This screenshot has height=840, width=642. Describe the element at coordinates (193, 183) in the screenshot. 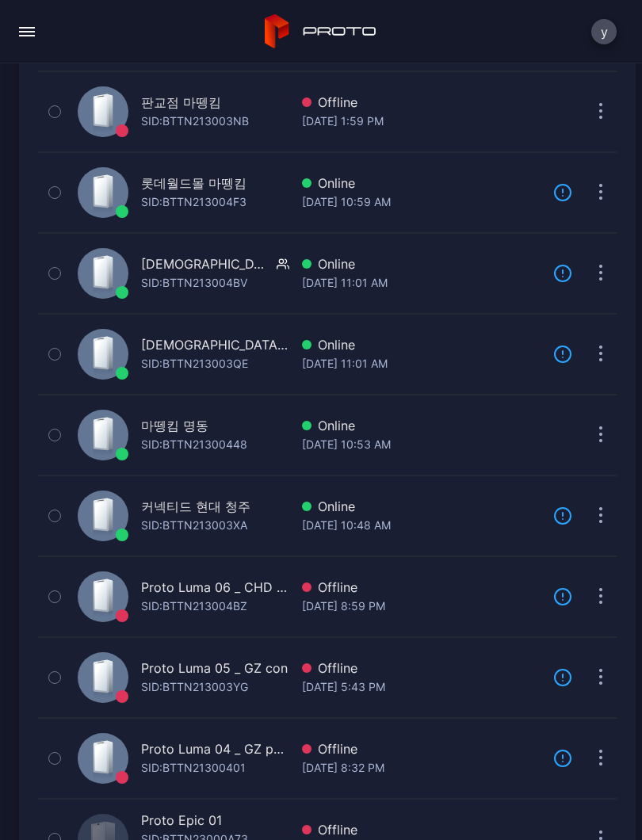

I see `div: 롯데월드몰 마뗑킴` at that location.